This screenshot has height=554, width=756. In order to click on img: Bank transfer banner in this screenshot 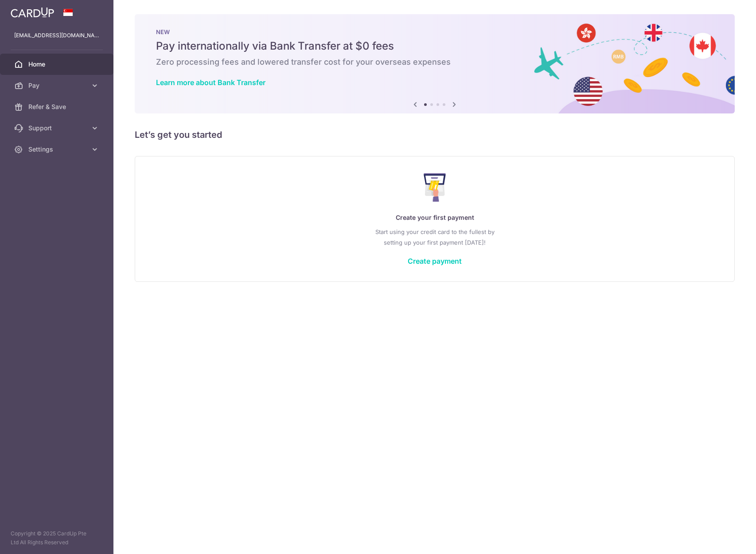, I will do `click(435, 64)`.